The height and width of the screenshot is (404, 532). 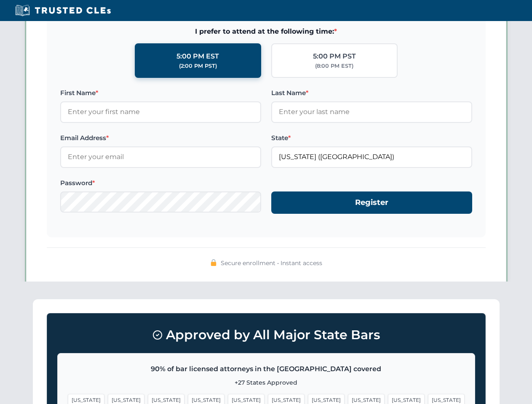 What do you see at coordinates (161, 93) in the screenshot?
I see `label: First Name` at bounding box center [161, 93].